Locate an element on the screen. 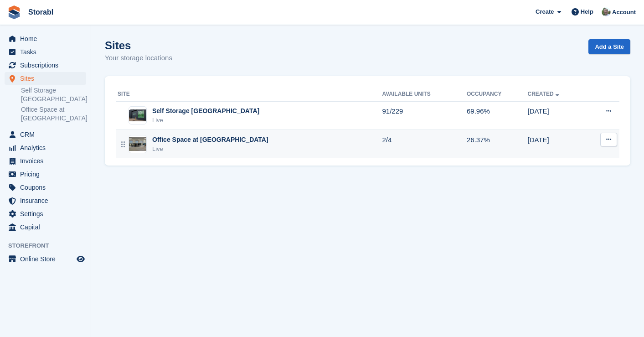 The height and width of the screenshot is (337, 644). th: Available Units is located at coordinates (424, 95).